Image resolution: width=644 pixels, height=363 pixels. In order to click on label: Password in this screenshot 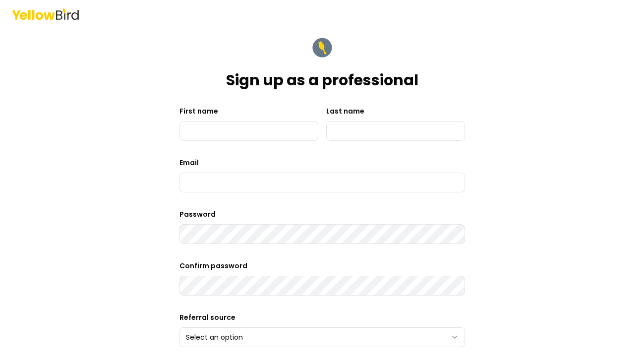, I will do `click(197, 214)`.